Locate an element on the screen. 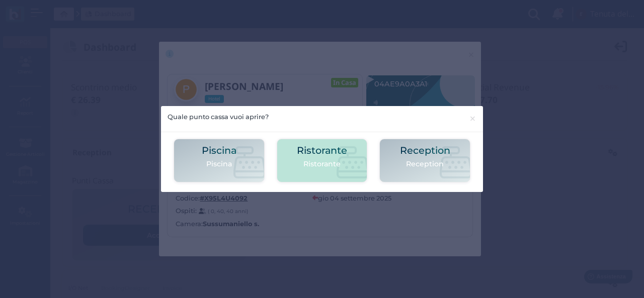 Image resolution: width=644 pixels, height=298 pixels. p: Piscina is located at coordinates (219, 164).